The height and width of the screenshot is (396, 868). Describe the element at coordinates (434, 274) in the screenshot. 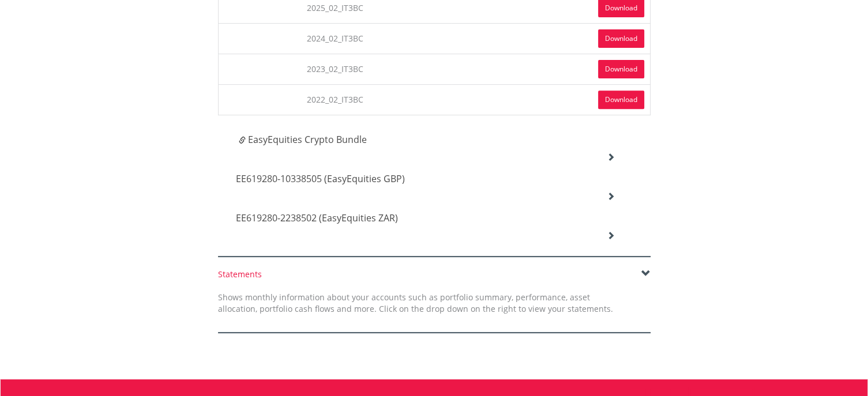

I see `div: Statements` at that location.